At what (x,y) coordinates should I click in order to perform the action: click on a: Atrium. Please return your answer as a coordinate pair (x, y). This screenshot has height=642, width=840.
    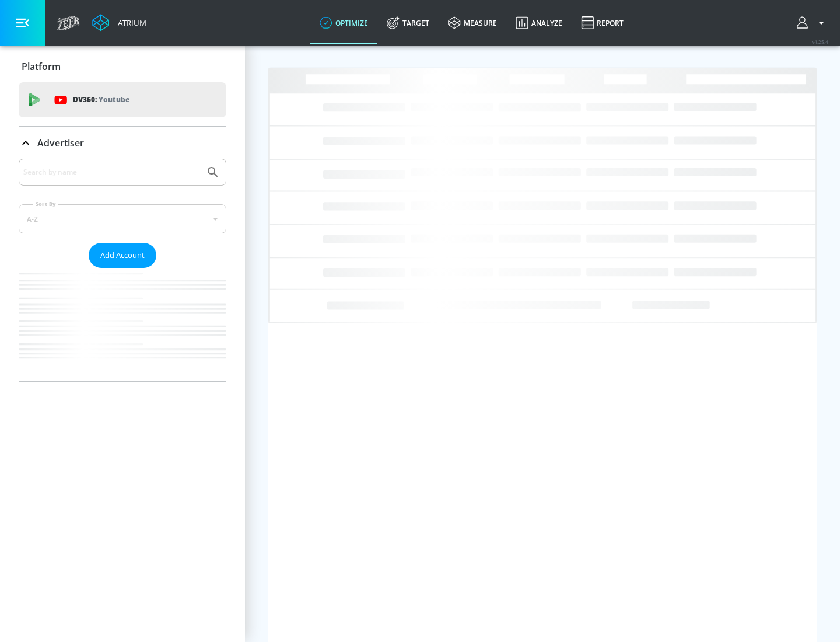
    Looking at the image, I should click on (119, 22).